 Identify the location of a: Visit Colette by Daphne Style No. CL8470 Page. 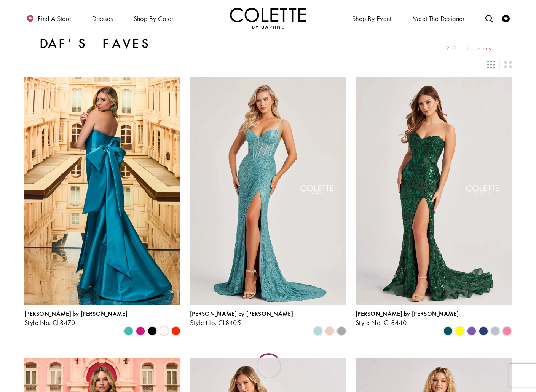
(102, 191).